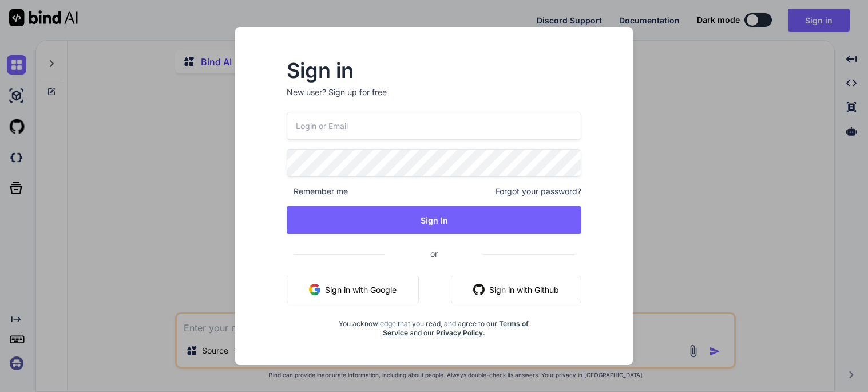  Describe the element at coordinates (317, 192) in the screenshot. I see `span: Remember me` at that location.